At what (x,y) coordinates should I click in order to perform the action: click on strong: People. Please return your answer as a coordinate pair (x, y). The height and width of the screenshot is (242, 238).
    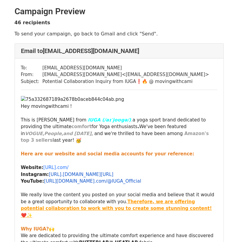
    Looking at the image, I should click on (53, 134).